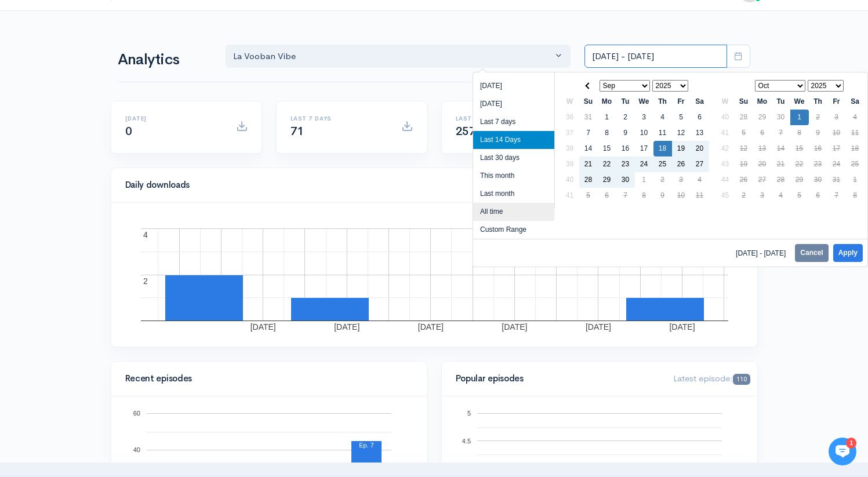  I want to click on td: 11, so click(662, 133).